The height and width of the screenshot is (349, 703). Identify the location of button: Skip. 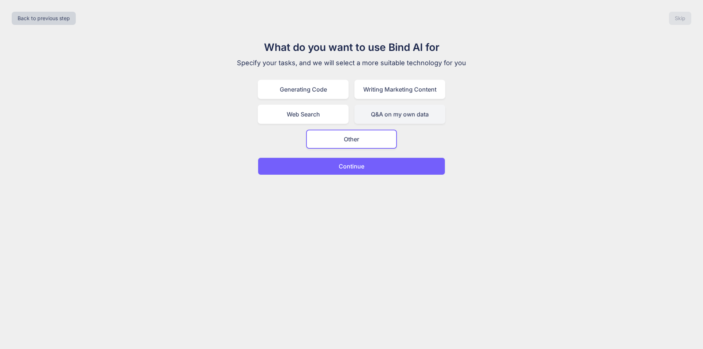
(680, 18).